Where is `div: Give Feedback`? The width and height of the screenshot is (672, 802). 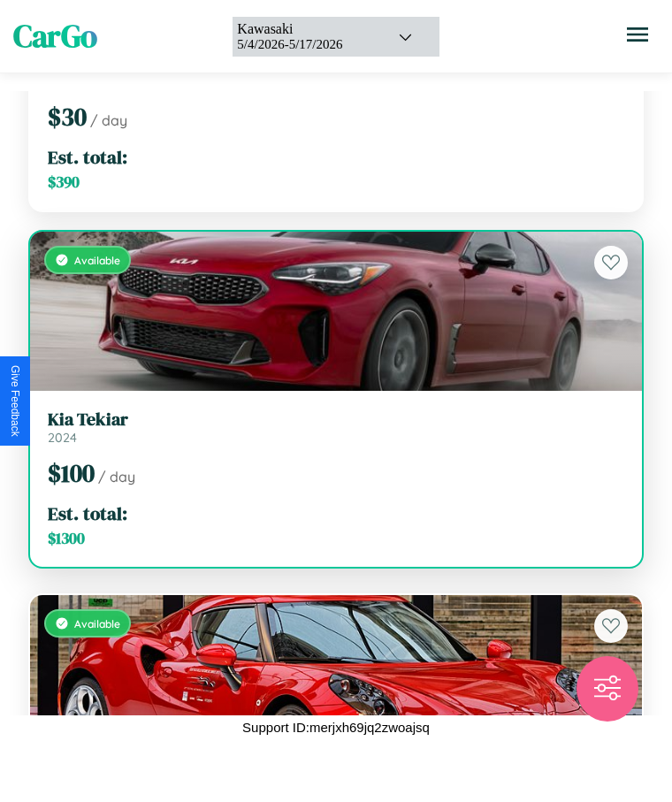
div: Give Feedback is located at coordinates (15, 401).